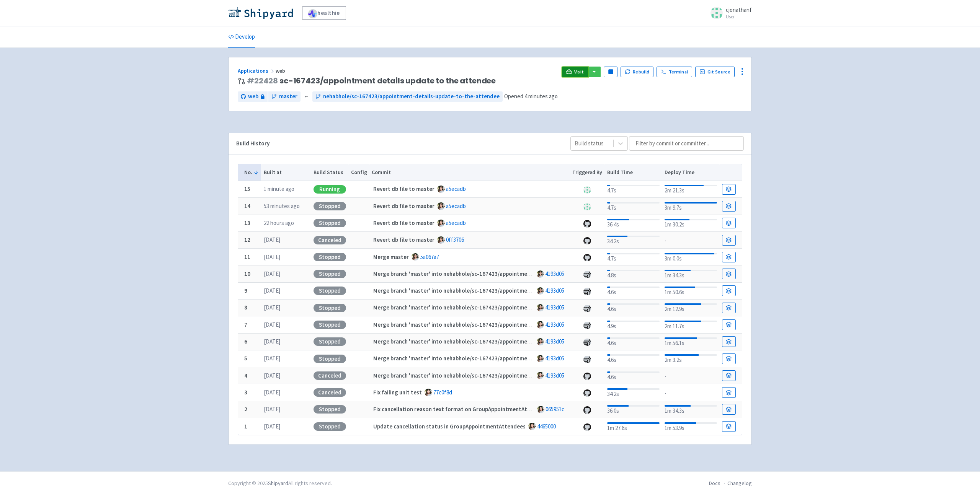 The image size is (980, 495). Describe the element at coordinates (691, 291) in the screenshot. I see `div: 1m 50.6s` at that location.